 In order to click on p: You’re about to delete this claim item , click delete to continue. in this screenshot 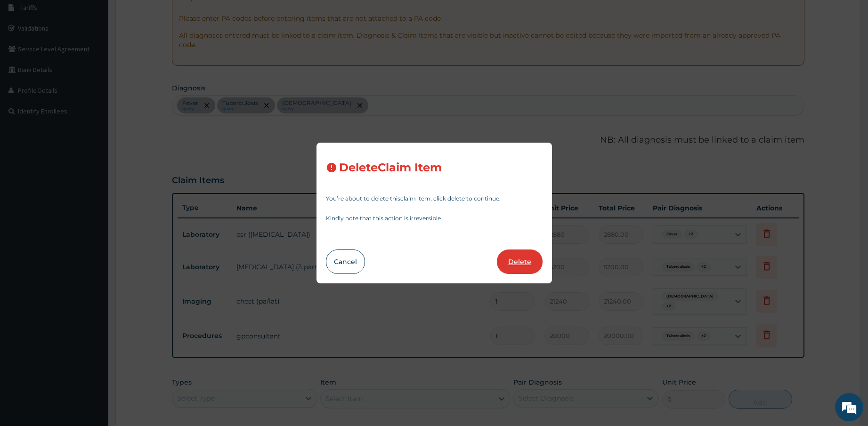, I will do `click(434, 199)`.